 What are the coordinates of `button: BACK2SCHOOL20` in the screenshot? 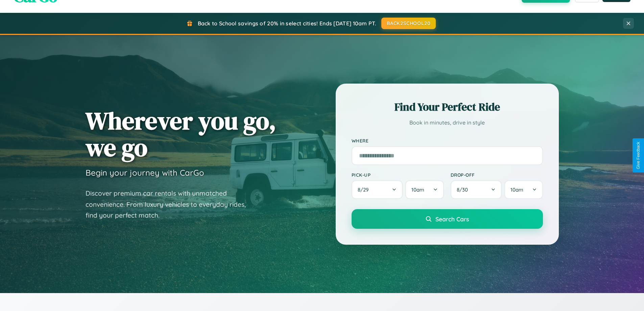 It's located at (408, 23).